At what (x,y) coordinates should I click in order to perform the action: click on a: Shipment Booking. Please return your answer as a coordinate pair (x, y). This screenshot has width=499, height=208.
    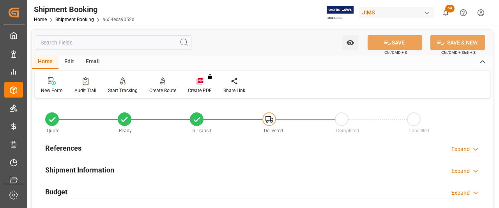
    Looking at the image, I should click on (74, 19).